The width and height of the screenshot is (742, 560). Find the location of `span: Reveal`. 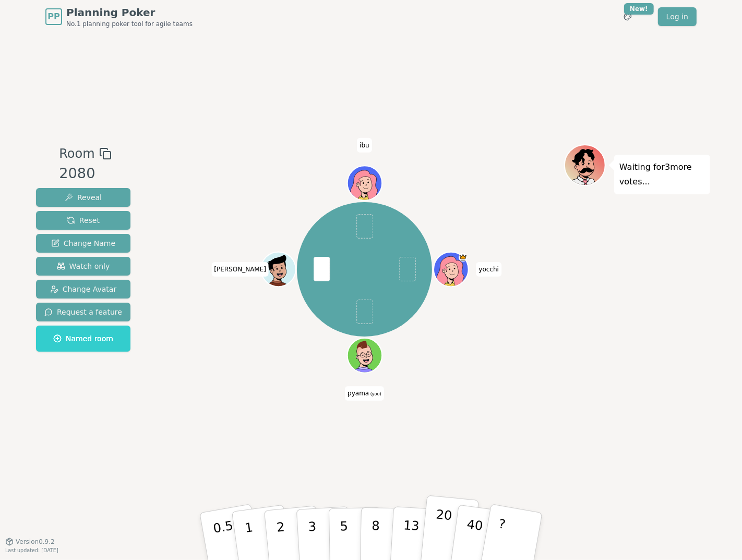

span: Reveal is located at coordinates (83, 197).